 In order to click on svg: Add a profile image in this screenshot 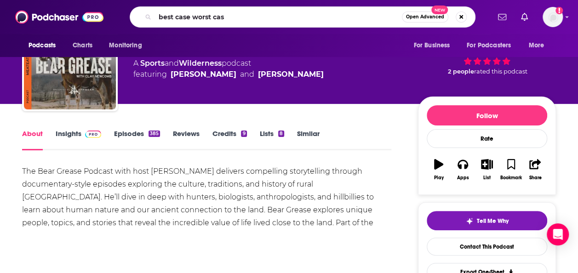, I will do `click(559, 11)`.